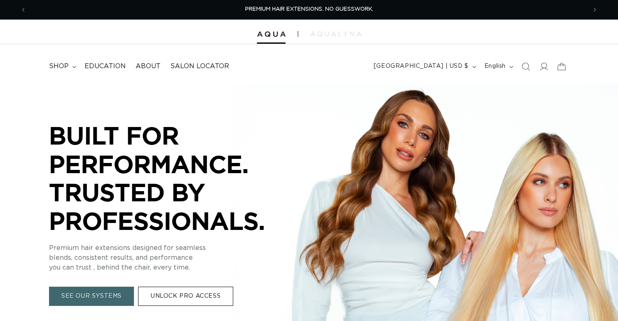 This screenshot has width=618, height=321. What do you see at coordinates (498, 67) in the screenshot?
I see `button: English` at bounding box center [498, 67].